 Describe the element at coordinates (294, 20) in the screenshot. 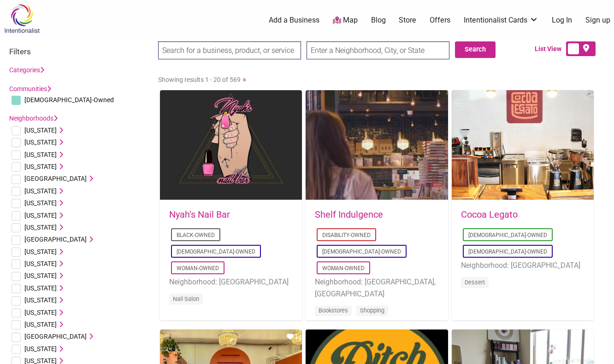

I see `a: Add a Business` at that location.